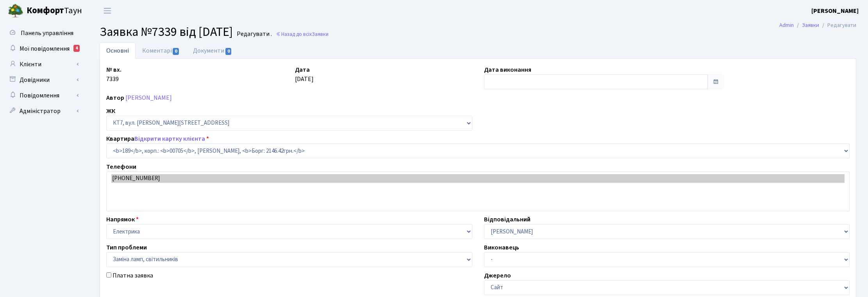 Image resolution: width=868 pixels, height=297 pixels. Describe the element at coordinates (121, 167) in the screenshot. I see `label: Телефони` at that location.